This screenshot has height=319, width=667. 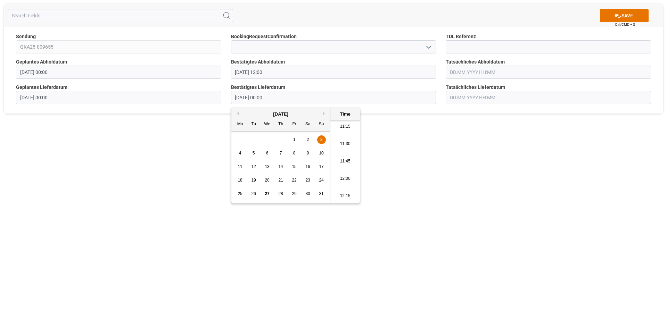 What do you see at coordinates (42, 87) in the screenshot?
I see `span: Geplantes Lieferdatum` at bounding box center [42, 87].